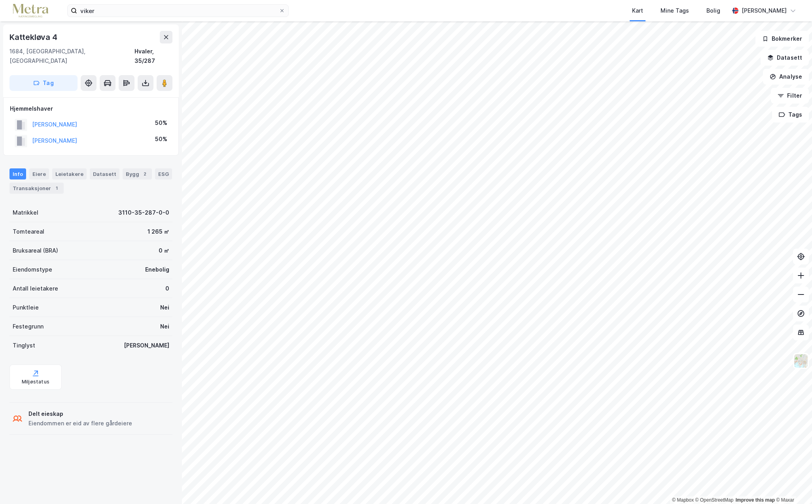 This screenshot has width=812, height=504. Describe the element at coordinates (791, 115) in the screenshot. I see `button: Tags` at that location.